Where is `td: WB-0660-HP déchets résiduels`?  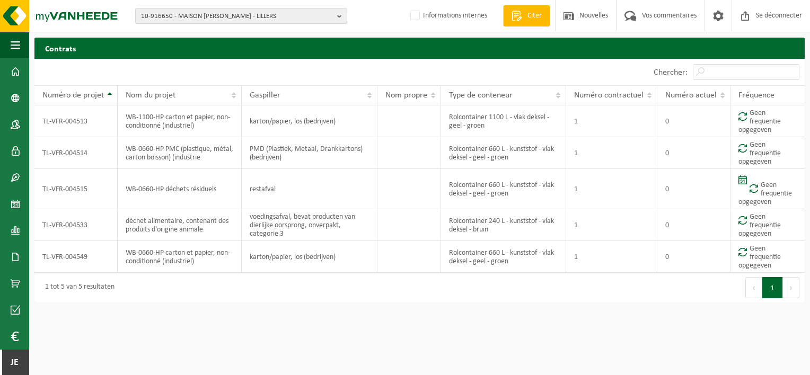 td: WB-0660-HP déchets résiduels is located at coordinates (180, 189).